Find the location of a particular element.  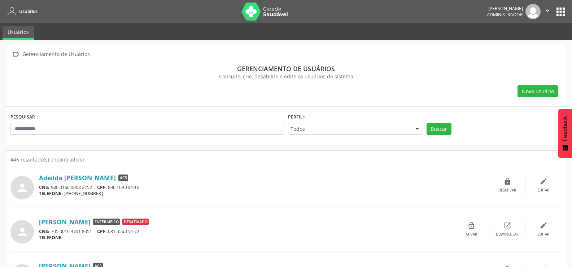

div: 446 resultado(s) encontrado(s) is located at coordinates (286, 159).